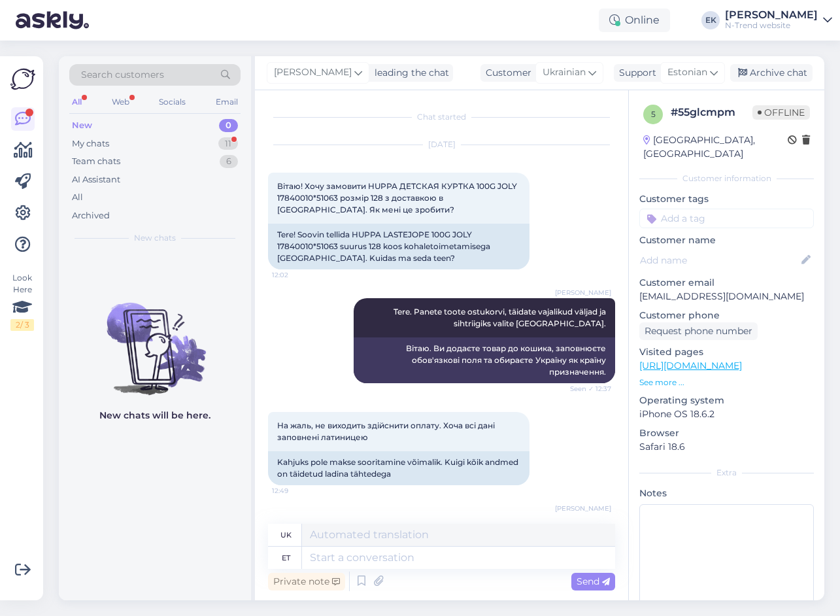 This screenshot has width=840, height=616. What do you see at coordinates (634, 20) in the screenshot?
I see `div: Online` at bounding box center [634, 20].